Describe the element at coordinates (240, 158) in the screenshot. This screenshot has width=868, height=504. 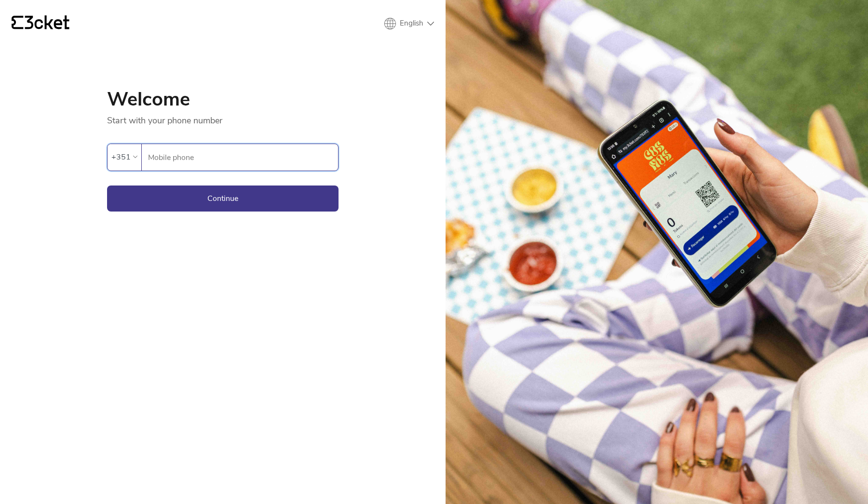
I see `label: Mobile phone` at that location.